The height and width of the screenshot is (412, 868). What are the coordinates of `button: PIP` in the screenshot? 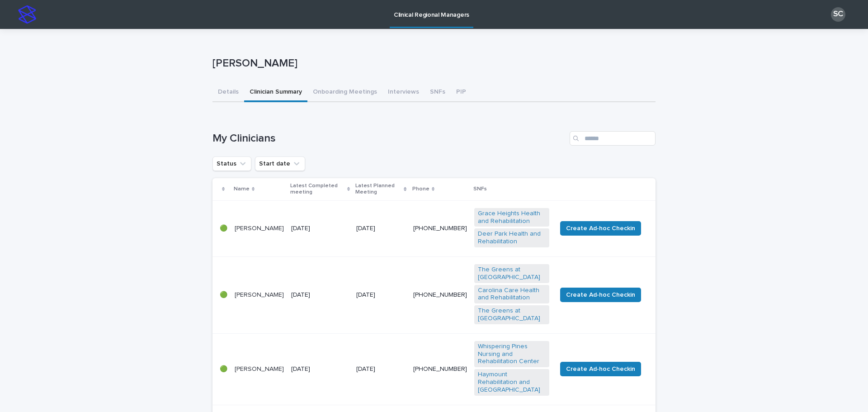 It's located at (461, 93).